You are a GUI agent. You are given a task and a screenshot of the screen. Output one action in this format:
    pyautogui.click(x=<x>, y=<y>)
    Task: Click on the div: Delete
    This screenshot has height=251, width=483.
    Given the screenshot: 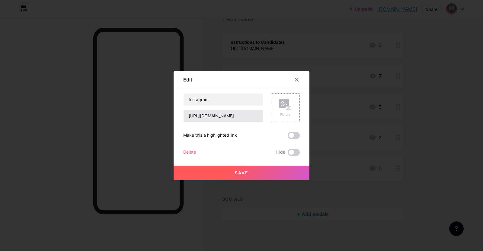 What is the action you would take?
    pyautogui.click(x=190, y=153)
    